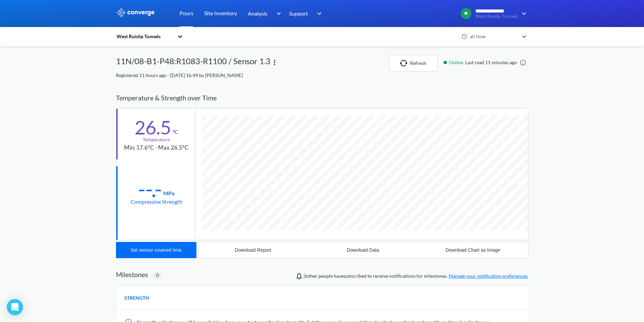 The width and height of the screenshot is (644, 322). I want to click on div: Download Data, so click(363, 250).